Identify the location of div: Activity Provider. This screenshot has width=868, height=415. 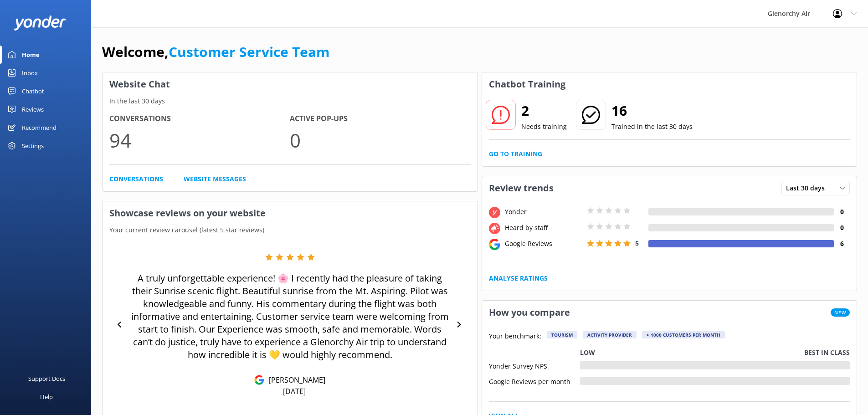
(609, 335).